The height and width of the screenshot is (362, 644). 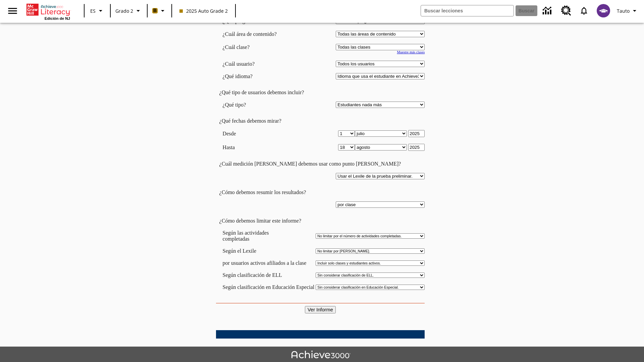 I want to click on button: Boost El color de la clase es anaranjado claro. Cambiar el color de la clase., so click(x=159, y=11).